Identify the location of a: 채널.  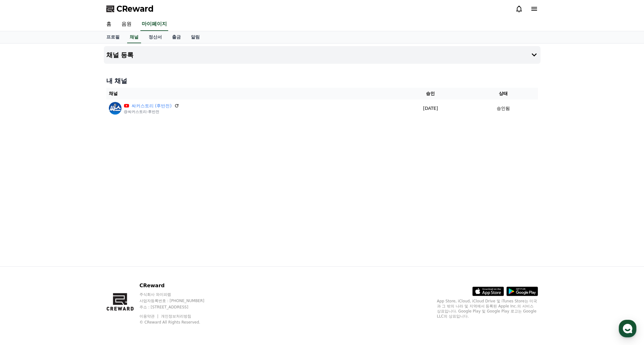
(134, 38).